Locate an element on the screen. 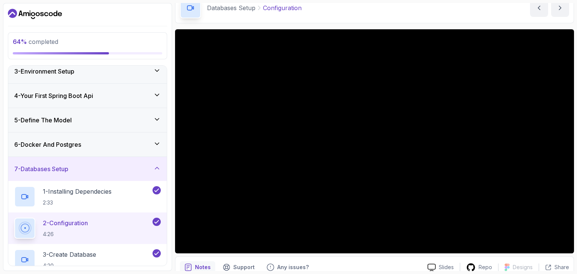 Image resolution: width=577 pixels, height=274 pixels. p: Configuration is located at coordinates (282, 8).